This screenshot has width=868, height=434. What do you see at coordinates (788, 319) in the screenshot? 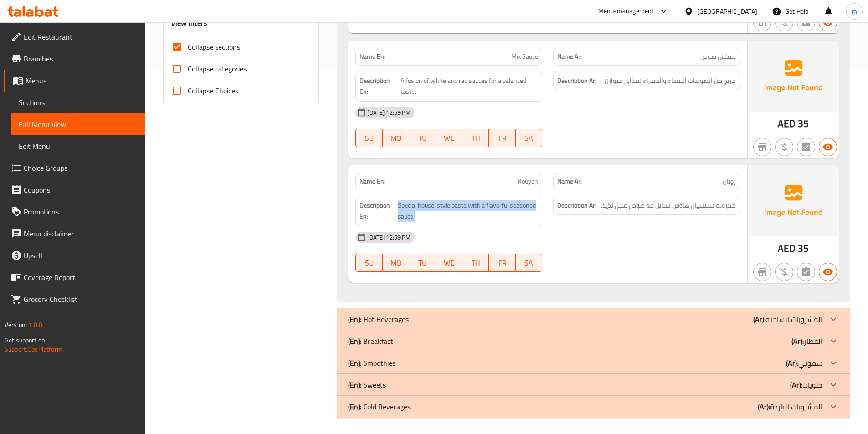
I see `p: المشروبات الساخنة` at bounding box center [788, 319].